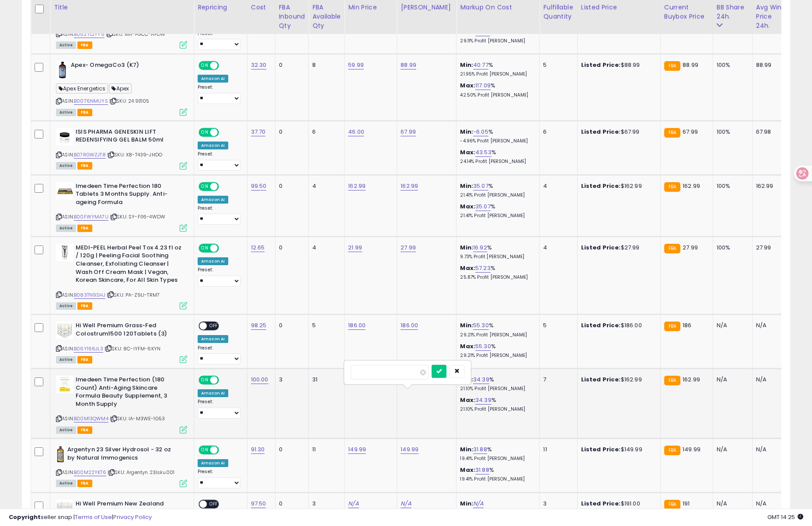  I want to click on span: 162.99, so click(691, 379).